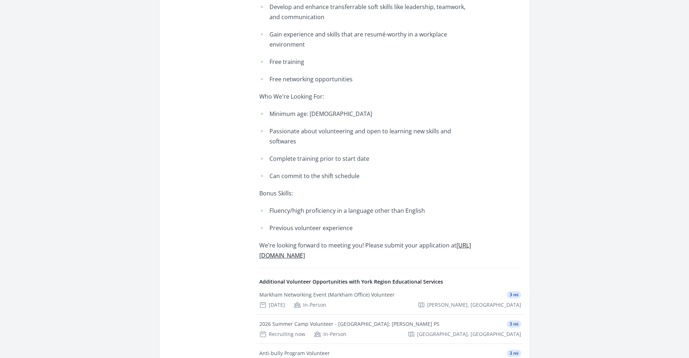 The width and height of the screenshot is (689, 358). Describe the element at coordinates (282, 335) in the screenshot. I see `div: Recruiting now` at that location.